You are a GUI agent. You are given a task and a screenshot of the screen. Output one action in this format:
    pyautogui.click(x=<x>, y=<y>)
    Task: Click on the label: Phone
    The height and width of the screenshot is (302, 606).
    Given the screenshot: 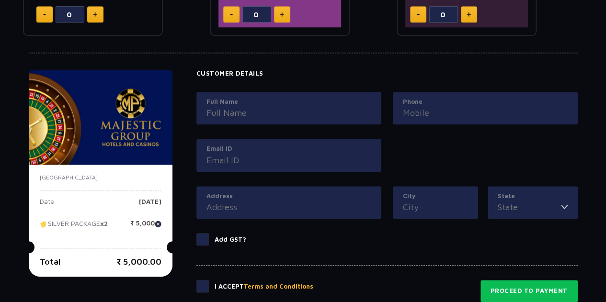 What is the action you would take?
    pyautogui.click(x=485, y=102)
    